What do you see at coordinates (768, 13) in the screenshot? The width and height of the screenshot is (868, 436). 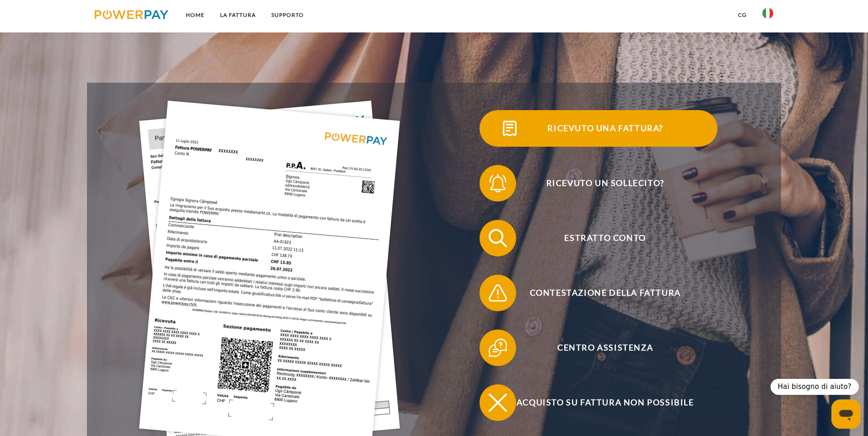 I see `img: it` at bounding box center [768, 13].